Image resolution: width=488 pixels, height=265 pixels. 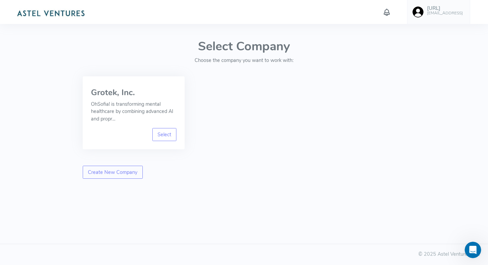 I want to click on a: Select, so click(x=164, y=135).